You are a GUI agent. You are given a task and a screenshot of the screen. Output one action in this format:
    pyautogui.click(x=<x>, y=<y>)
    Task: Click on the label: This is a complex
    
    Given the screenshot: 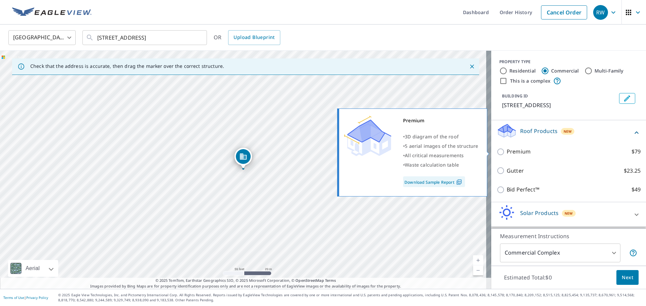 What is the action you would take?
    pyautogui.click(x=530, y=81)
    